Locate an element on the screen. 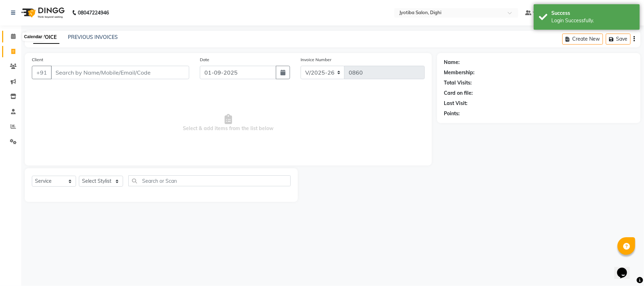 This screenshot has width=644, height=286. div: Success is located at coordinates (593, 13).